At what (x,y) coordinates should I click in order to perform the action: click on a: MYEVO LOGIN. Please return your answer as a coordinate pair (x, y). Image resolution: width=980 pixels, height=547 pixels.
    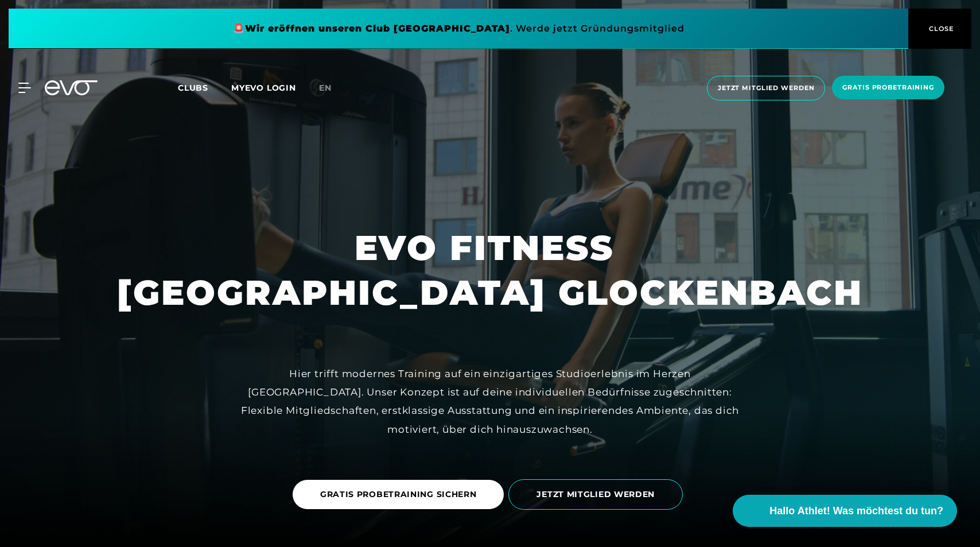
    Looking at the image, I should click on (263, 88).